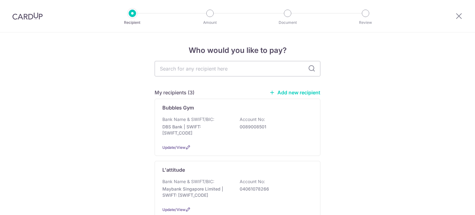  I want to click on p: Review, so click(365, 23).